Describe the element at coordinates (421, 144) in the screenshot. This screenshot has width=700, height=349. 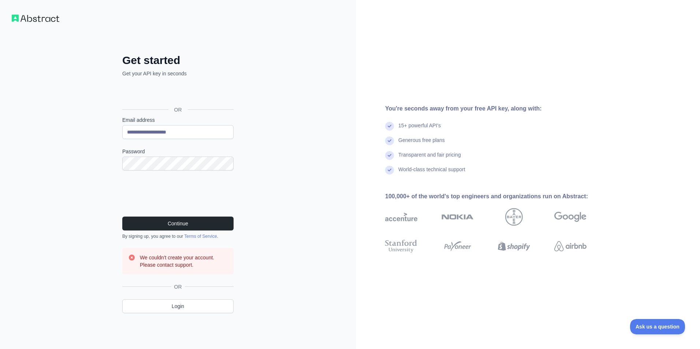
I see `div: Generous free plans` at that location.